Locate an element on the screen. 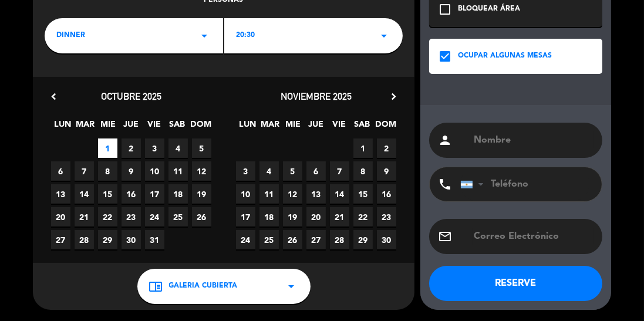  span: noviembre 2025 is located at coordinates (316, 96).